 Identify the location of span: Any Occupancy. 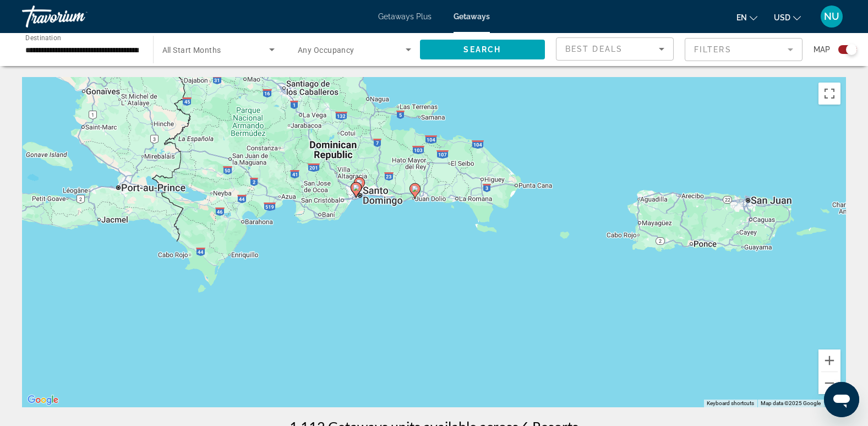
(326, 50).